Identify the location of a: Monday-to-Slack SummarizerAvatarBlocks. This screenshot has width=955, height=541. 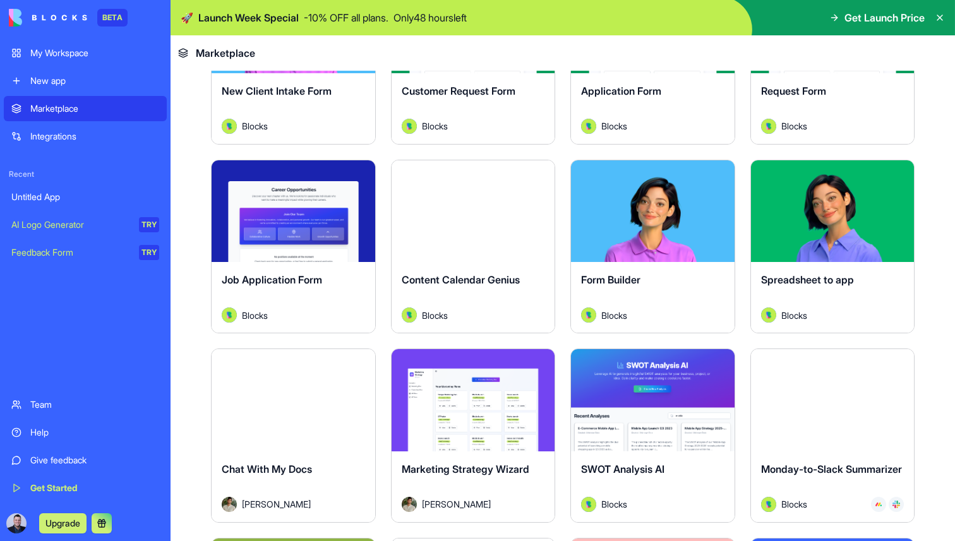
(832, 436).